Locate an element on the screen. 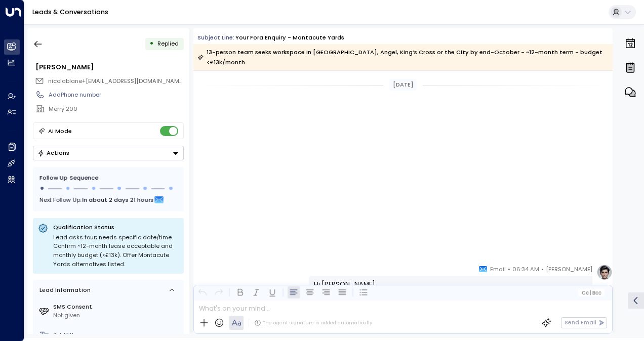  span: In about 2 days 21 hours is located at coordinates (117, 200).